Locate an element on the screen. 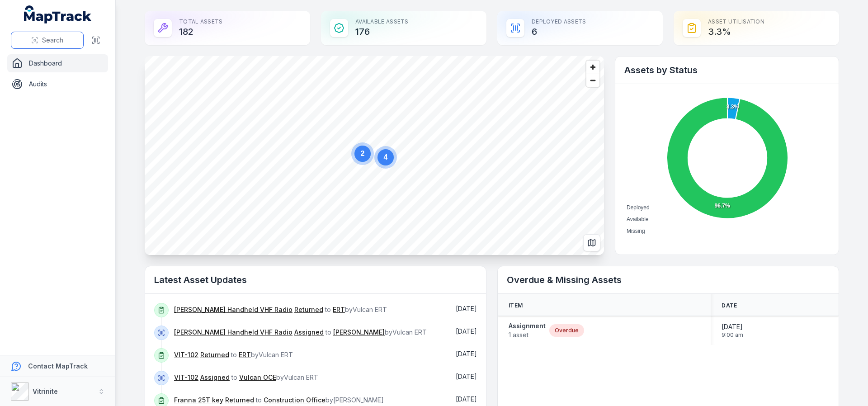 This screenshot has height=406, width=868. h2: Overdue & Missing Assets is located at coordinates (669, 280).